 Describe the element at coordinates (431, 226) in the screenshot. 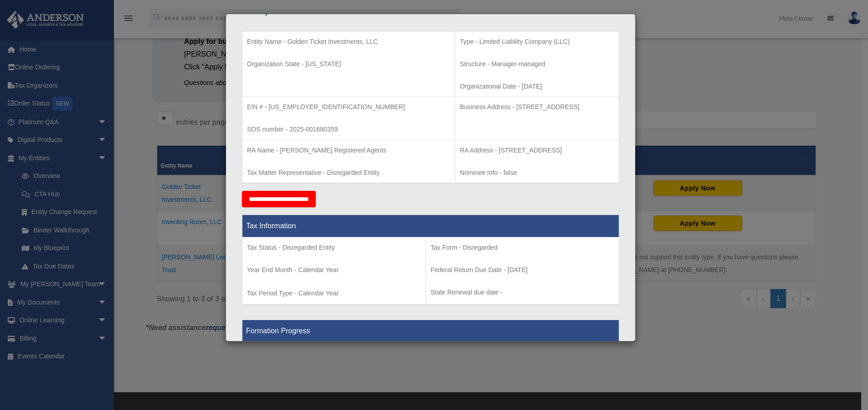

I see `th: Tax Information` at that location.